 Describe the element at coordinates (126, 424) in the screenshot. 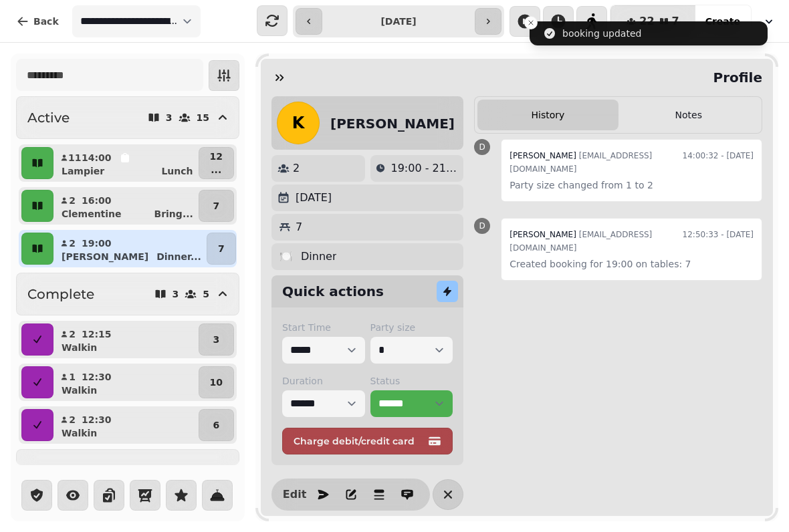

I see `button: 212:30Walkin` at that location.